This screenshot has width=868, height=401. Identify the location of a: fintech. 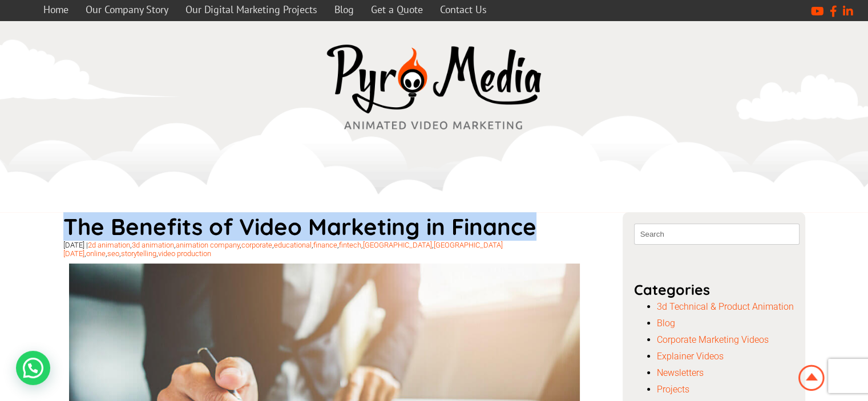
(350, 245).